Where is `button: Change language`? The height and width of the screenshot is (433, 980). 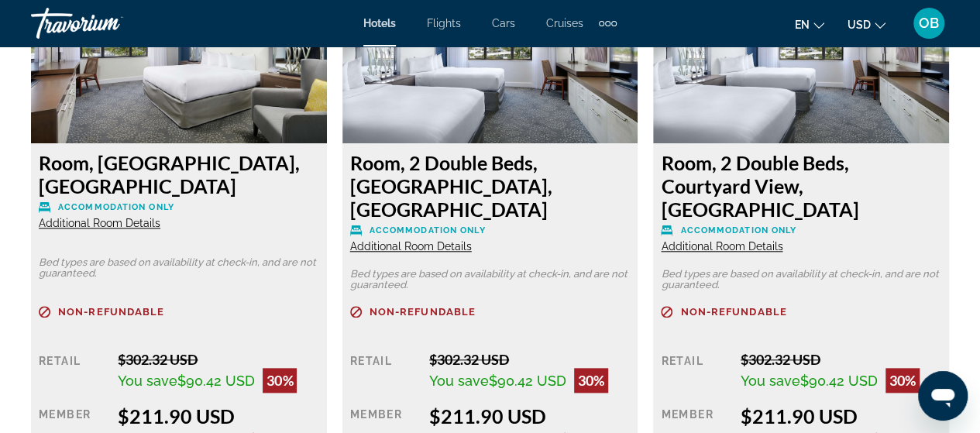 button: Change language is located at coordinates (810, 24).